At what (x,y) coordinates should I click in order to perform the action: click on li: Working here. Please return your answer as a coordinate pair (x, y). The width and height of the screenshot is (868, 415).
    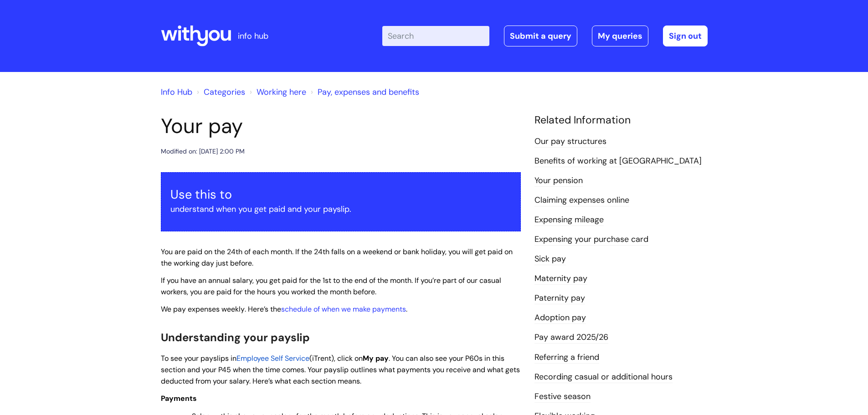
    Looking at the image, I should click on (277, 92).